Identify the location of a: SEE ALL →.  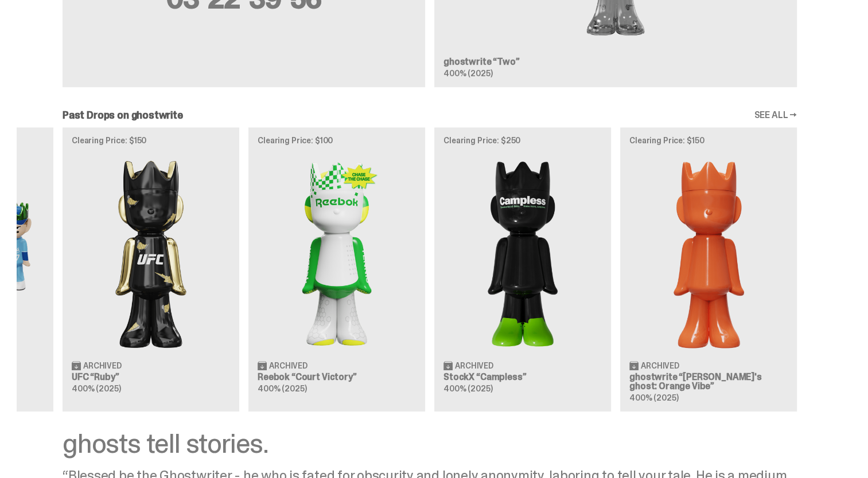
(775, 115).